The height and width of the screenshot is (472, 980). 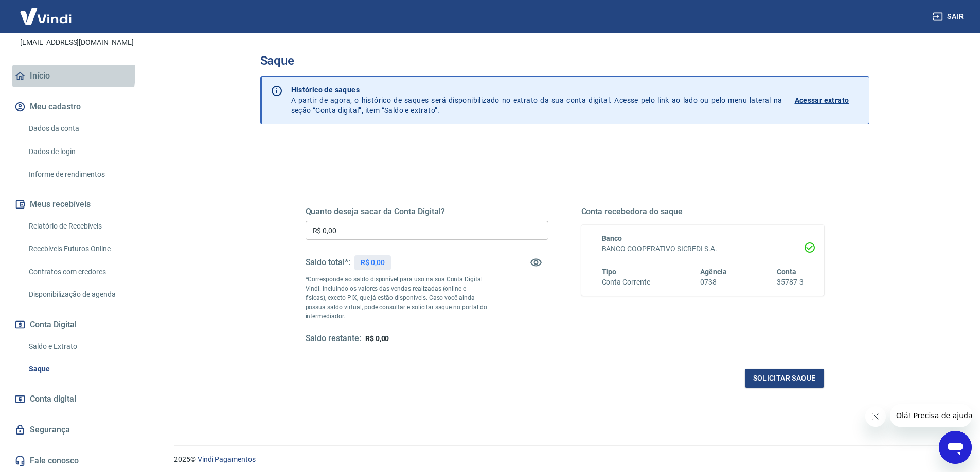 I want to click on h5: Saldo total*:, so click(x=328, y=263).